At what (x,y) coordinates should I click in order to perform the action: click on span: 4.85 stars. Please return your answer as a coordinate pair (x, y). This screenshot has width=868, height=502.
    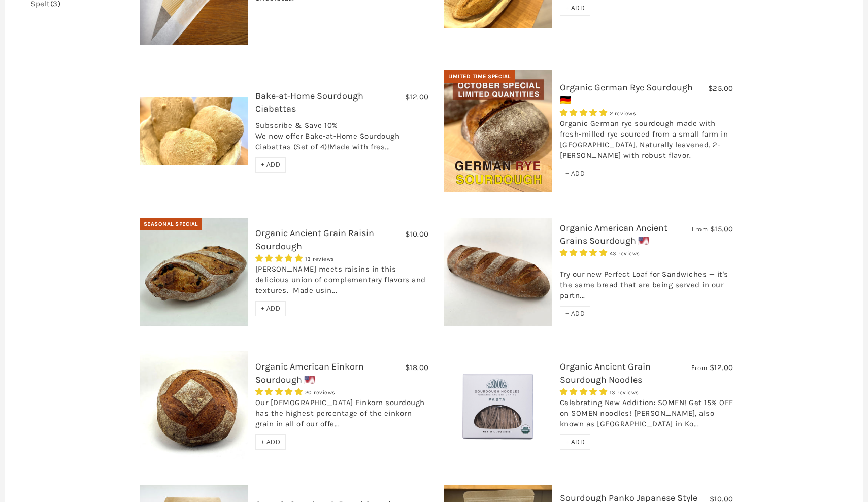
    Looking at the image, I should click on (585, 392).